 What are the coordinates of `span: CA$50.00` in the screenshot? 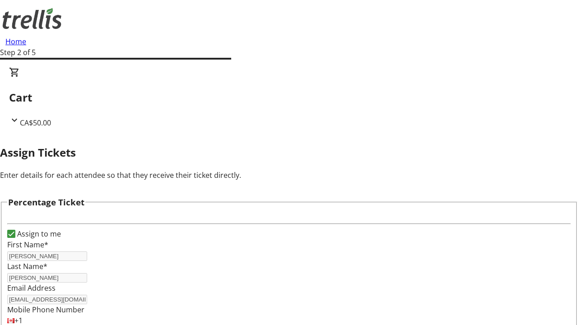 It's located at (35, 123).